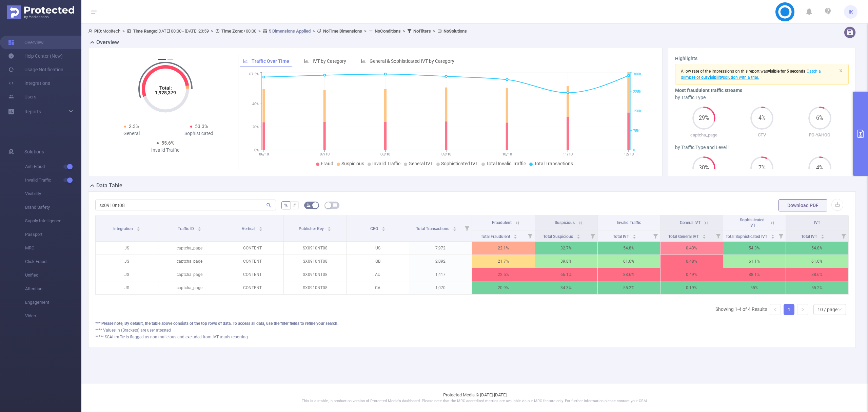 The image size is (868, 412). Describe the element at coordinates (255, 127) in the screenshot. I see `tspan: 20%` at that location.